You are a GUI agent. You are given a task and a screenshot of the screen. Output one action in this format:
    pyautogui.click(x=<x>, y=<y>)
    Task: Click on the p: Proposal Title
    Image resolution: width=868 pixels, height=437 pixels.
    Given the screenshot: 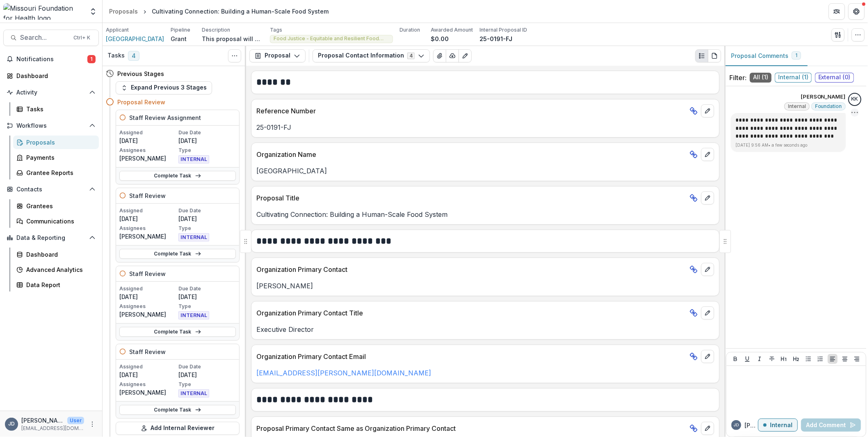 What is the action you would take?
    pyautogui.click(x=471, y=197)
    